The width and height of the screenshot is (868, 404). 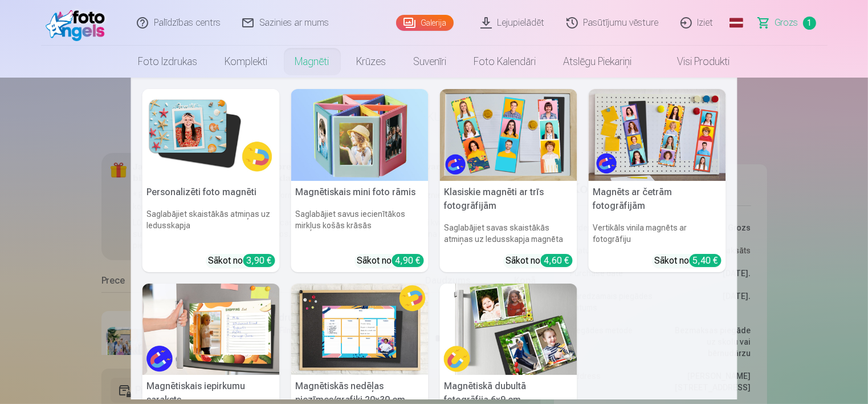 I want to click on span: 1, so click(x=809, y=23).